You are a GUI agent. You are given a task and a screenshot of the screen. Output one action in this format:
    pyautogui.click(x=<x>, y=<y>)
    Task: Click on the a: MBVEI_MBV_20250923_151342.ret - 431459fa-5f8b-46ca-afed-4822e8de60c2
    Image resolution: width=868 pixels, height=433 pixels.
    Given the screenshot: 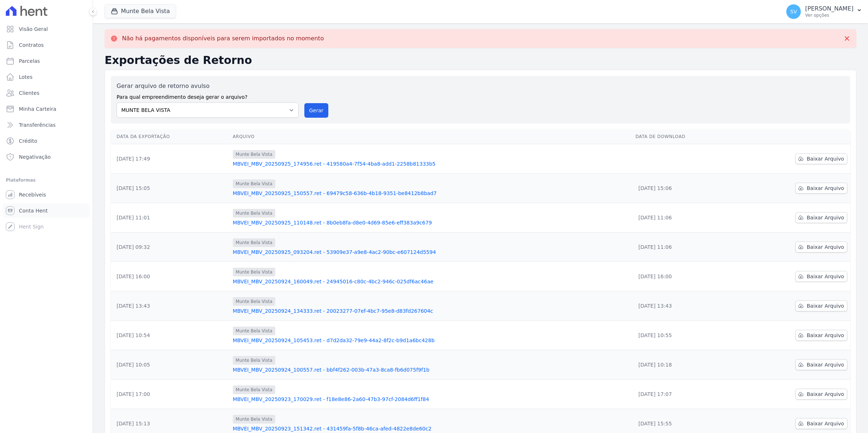 What is the action you would take?
    pyautogui.click(x=431, y=428)
    